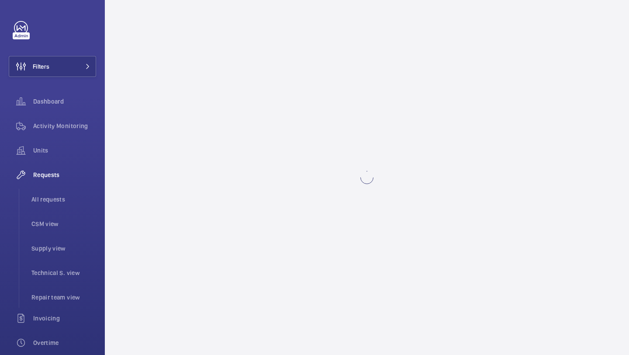 The height and width of the screenshot is (355, 629). What do you see at coordinates (64, 248) in the screenshot?
I see `span: Supply view` at bounding box center [64, 248].